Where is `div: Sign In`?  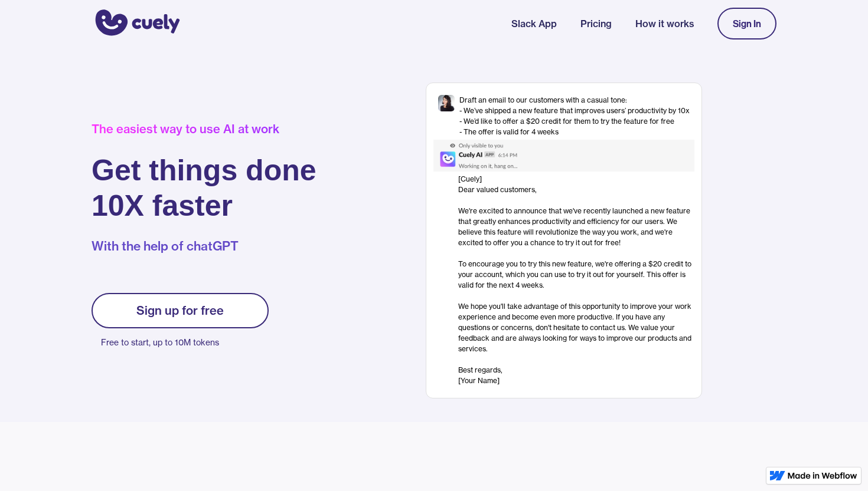 div: Sign In is located at coordinates (746, 23).